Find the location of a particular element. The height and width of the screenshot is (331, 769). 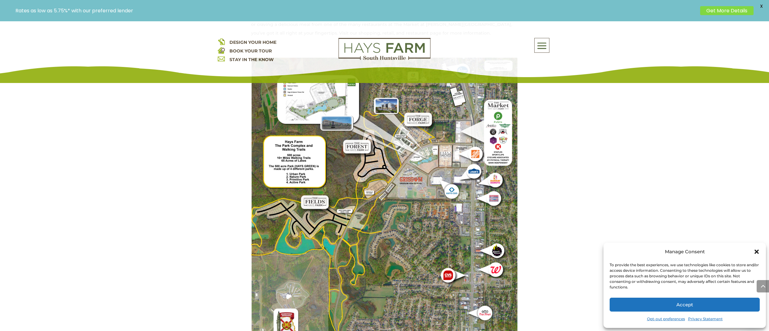

a: hays farm homes huntsville development is located at coordinates (384, 59).